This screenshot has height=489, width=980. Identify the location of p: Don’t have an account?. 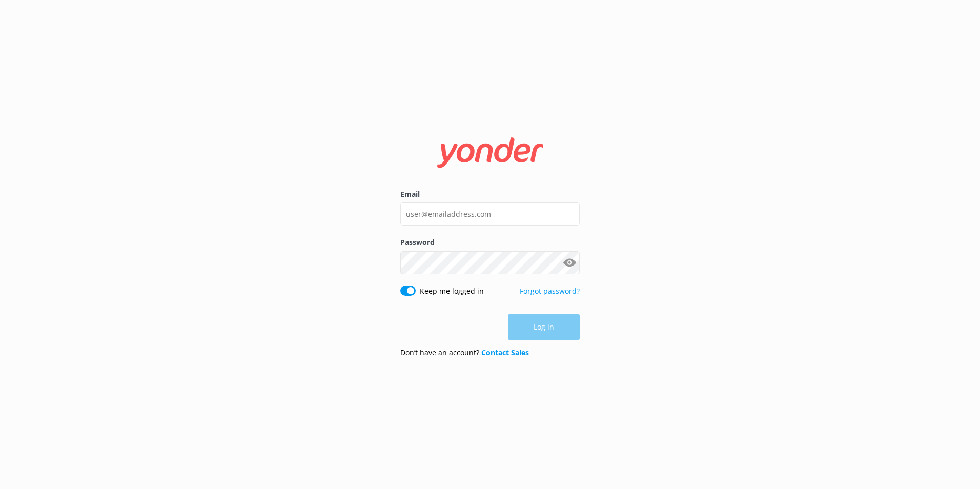
(465, 353).